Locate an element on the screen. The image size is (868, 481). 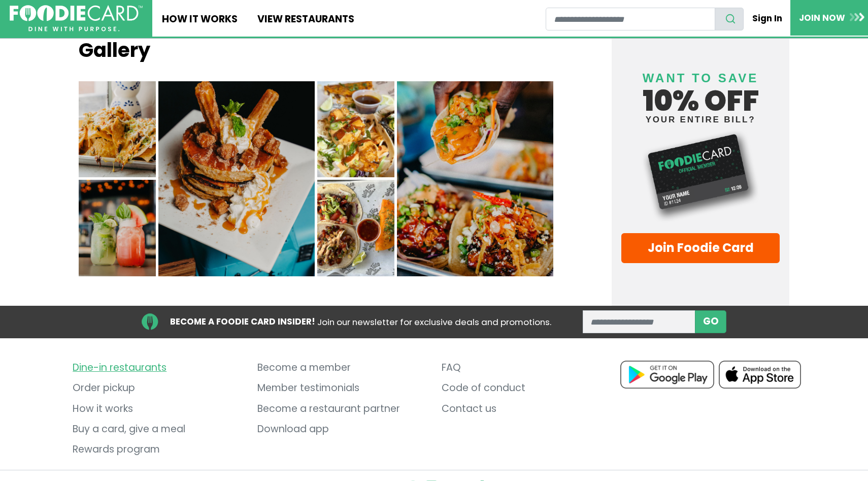
a: Code of conduct is located at coordinates (526, 388).